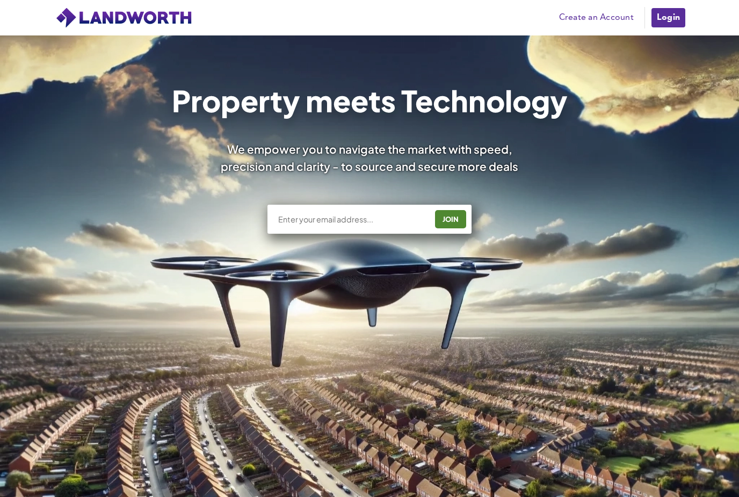  I want to click on h1: Property meets Technology, so click(370, 100).